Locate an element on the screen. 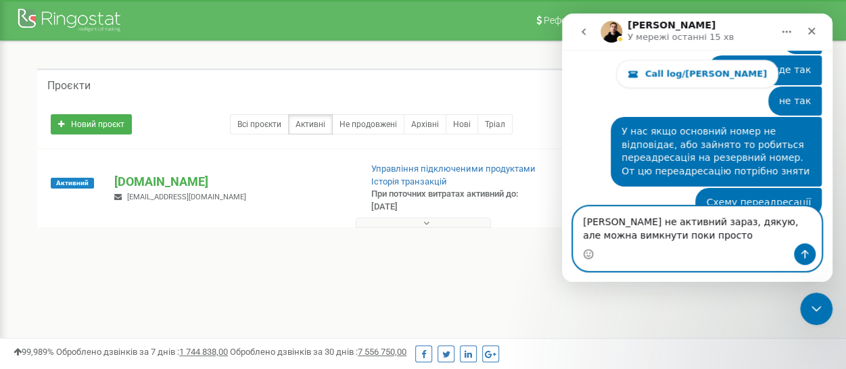 This screenshot has height=369, width=846. span: Оброблено дзвінків за 7 днів : is located at coordinates (142, 352).